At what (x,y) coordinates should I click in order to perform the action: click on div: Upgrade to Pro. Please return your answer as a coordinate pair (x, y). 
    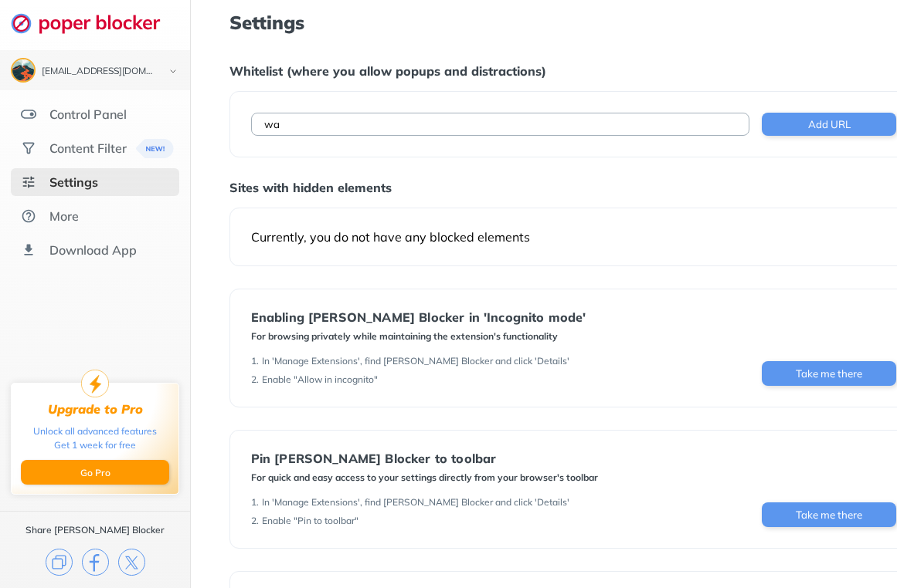
    Looking at the image, I should click on (95, 409).